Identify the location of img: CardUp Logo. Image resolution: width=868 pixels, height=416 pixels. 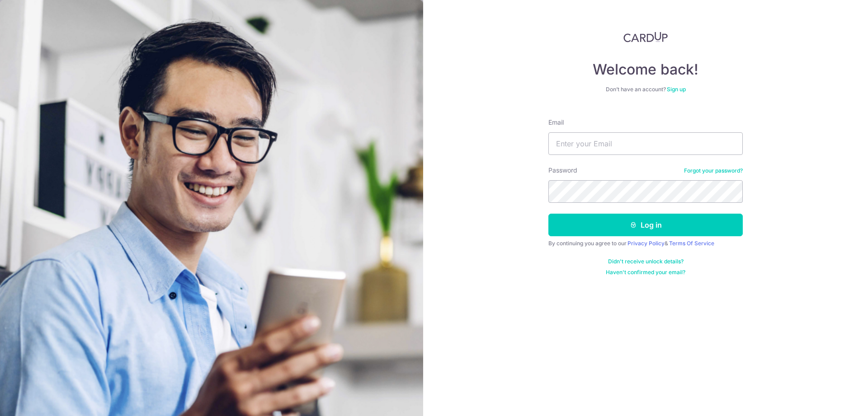
(646, 37).